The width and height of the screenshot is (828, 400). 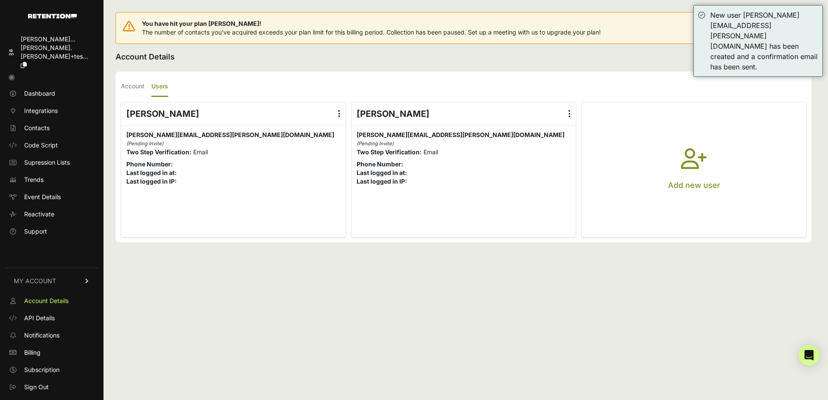 What do you see at coordinates (39, 214) in the screenshot?
I see `span: Reactivate` at bounding box center [39, 214].